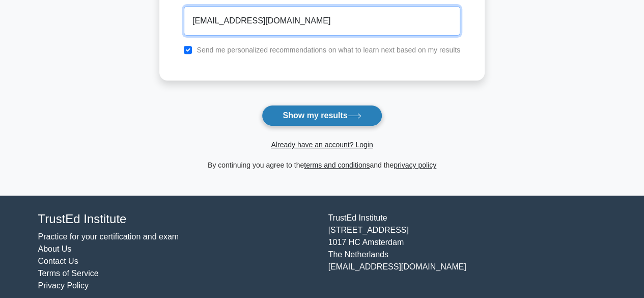 The width and height of the screenshot is (644, 298). Describe the element at coordinates (415, 165) in the screenshot. I see `a: privacy policy` at that location.